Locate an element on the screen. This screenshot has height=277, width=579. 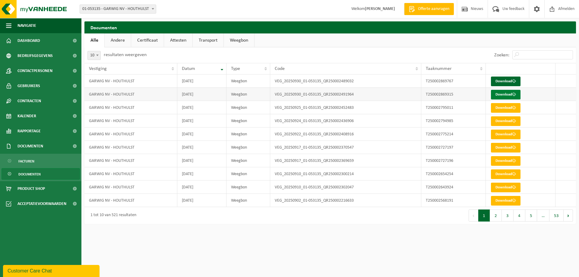
span: Bedrijfsgegevens is located at coordinates (35, 56).